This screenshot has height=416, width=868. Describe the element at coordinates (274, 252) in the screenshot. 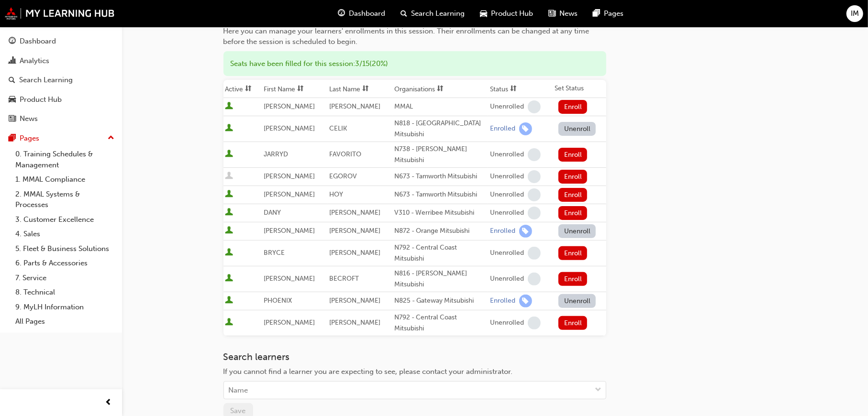

I see `span: BRYCE` at that location.